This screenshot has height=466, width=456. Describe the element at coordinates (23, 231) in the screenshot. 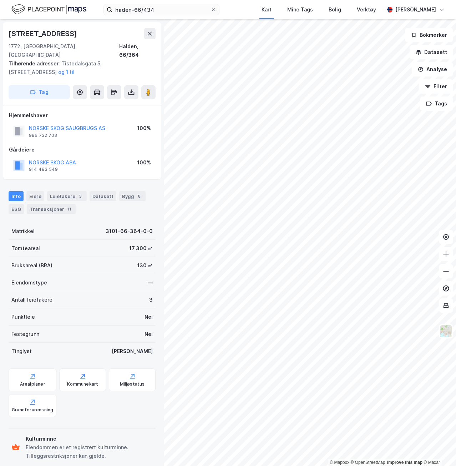

I see `div: Matrikkel` at that location.